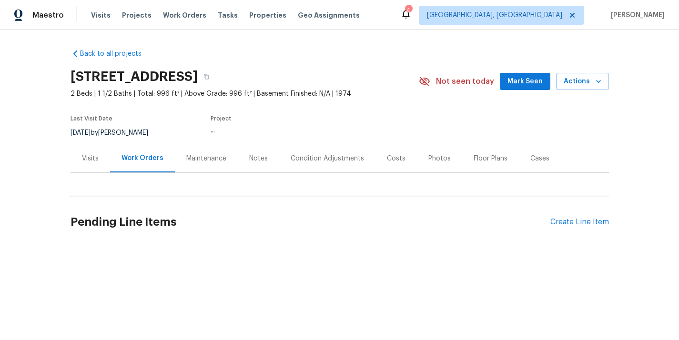  I want to click on div: Floor Plans, so click(490, 159).